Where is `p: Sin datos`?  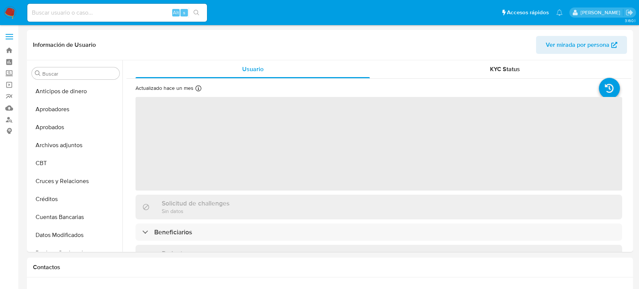 p: Sin datos is located at coordinates (195, 211).